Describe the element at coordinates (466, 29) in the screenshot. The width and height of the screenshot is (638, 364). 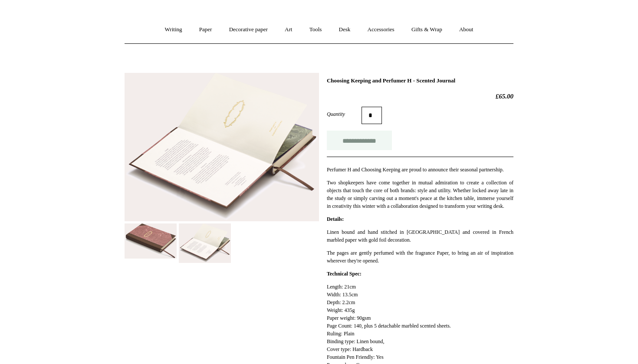
I see `a: About` at that location.